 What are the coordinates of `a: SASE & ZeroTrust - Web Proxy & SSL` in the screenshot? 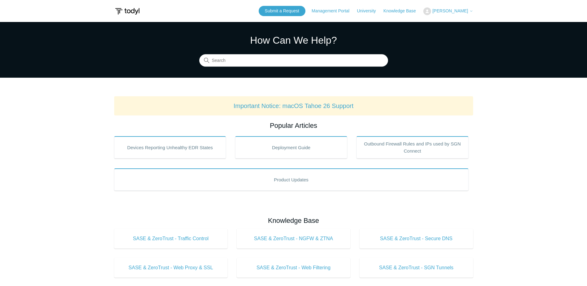 It's located at (171, 268).